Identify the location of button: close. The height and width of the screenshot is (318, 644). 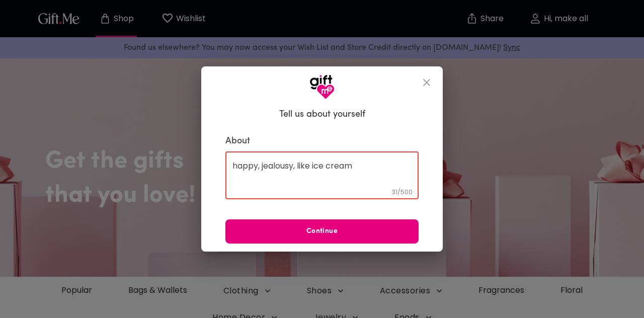
(426, 82).